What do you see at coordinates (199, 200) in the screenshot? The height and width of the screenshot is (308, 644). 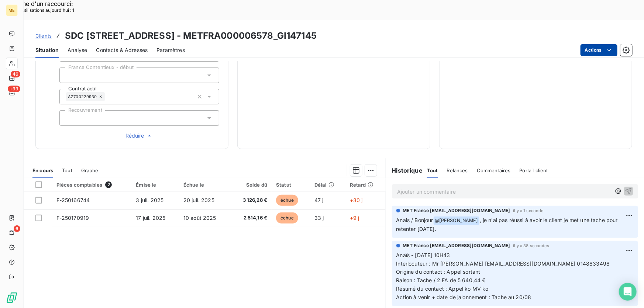 I see `span: 20 juil. 2025` at bounding box center [199, 200].